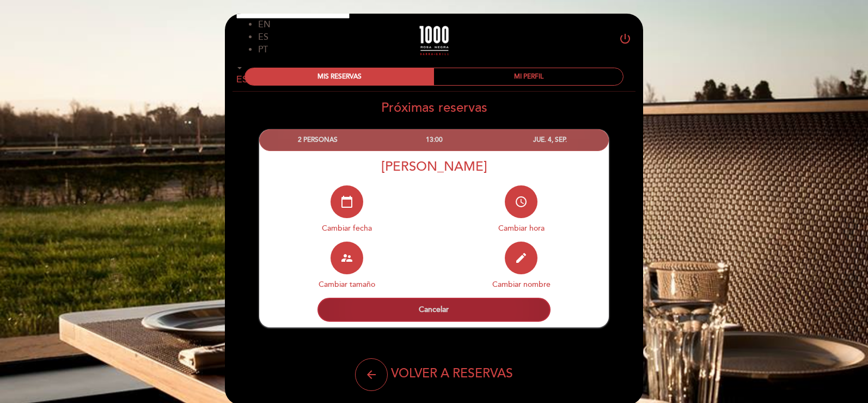 This screenshot has width=868, height=403. Describe the element at coordinates (433, 140) in the screenshot. I see `div: 13:00` at that location.